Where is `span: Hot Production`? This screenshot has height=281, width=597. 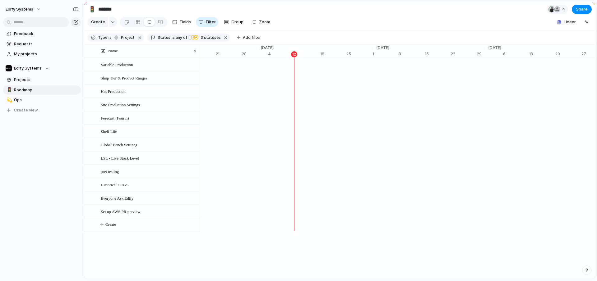
span: Hot Production is located at coordinates (113, 91).